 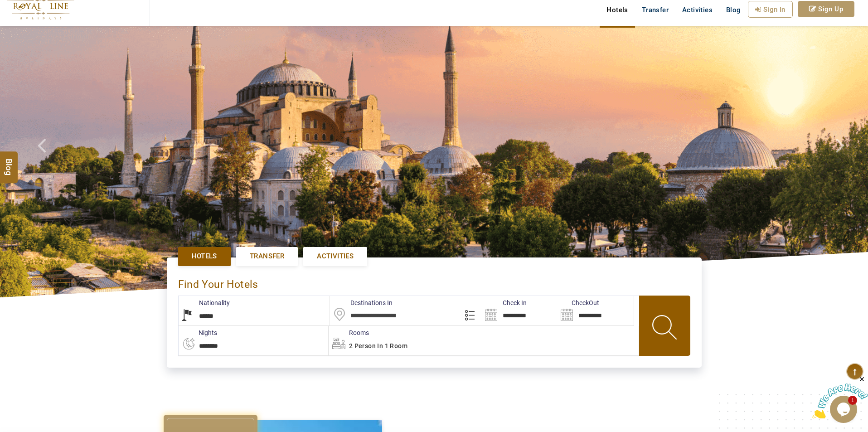 I want to click on a: Sign In, so click(x=770, y=9).